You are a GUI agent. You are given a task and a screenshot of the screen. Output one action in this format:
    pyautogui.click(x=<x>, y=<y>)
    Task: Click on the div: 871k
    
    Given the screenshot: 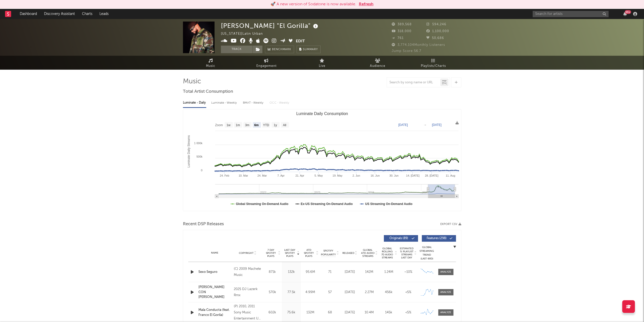 What is the action you would take?
    pyautogui.click(x=272, y=272)
    